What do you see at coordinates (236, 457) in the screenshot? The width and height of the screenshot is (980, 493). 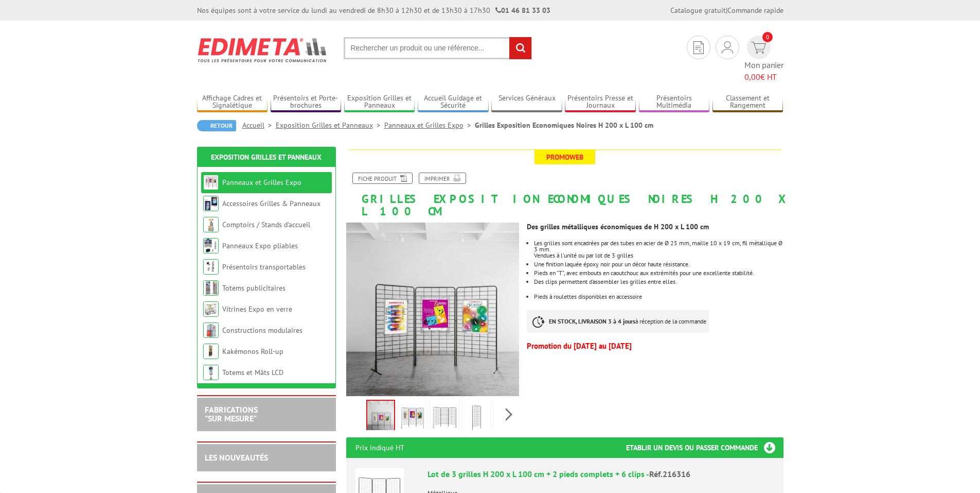 I see `a: LES NOUVEAUTÉS` at bounding box center [236, 457].